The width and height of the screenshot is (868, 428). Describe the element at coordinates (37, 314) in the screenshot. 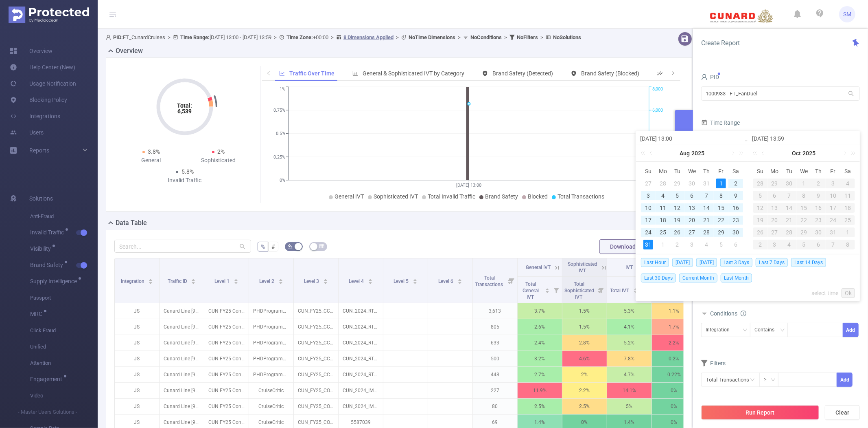

I see `span: MRC` at that location.